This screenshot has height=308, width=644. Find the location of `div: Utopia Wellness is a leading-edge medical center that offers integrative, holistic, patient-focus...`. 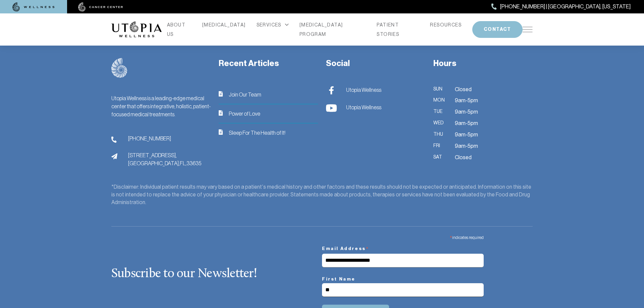

div: Utopia Wellness is a leading-edge medical center that offers integrative, holistic, patient-focus... is located at coordinates (161, 106).